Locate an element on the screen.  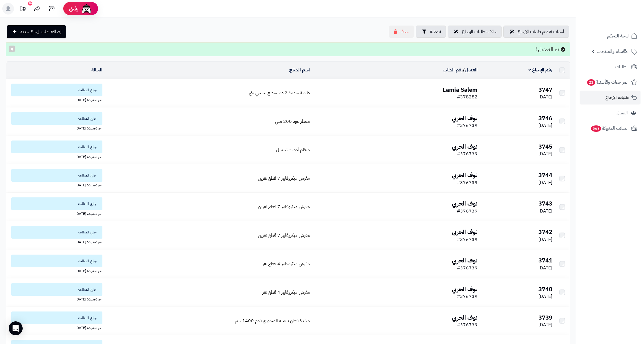
span: تصفية is located at coordinates (435, 31).